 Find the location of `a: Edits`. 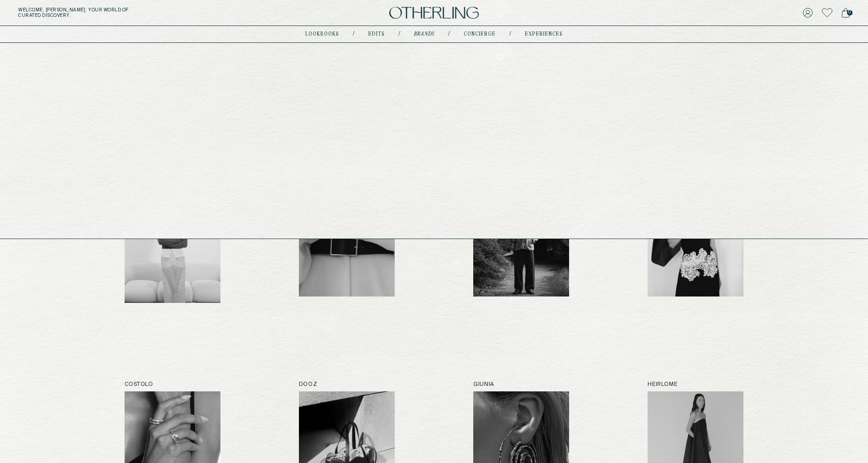

a: Edits is located at coordinates (377, 34).